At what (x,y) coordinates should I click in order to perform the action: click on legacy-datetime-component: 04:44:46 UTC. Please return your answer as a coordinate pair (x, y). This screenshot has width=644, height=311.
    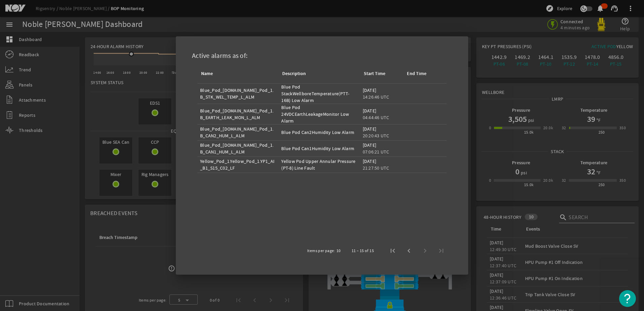
    Looking at the image, I should click on (376, 117).